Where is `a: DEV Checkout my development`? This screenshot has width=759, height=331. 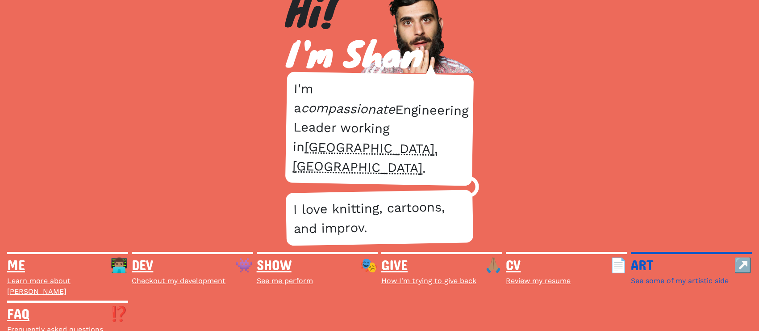 a: DEV Checkout my development is located at coordinates (192, 268).